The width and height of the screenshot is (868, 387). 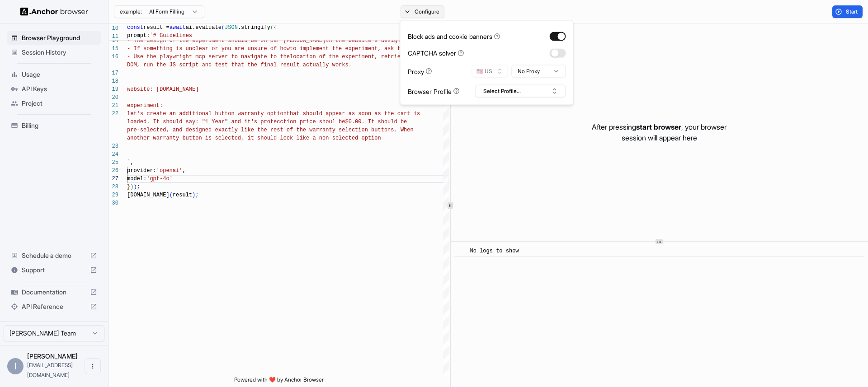 I want to click on span: model:, so click(x=137, y=179).